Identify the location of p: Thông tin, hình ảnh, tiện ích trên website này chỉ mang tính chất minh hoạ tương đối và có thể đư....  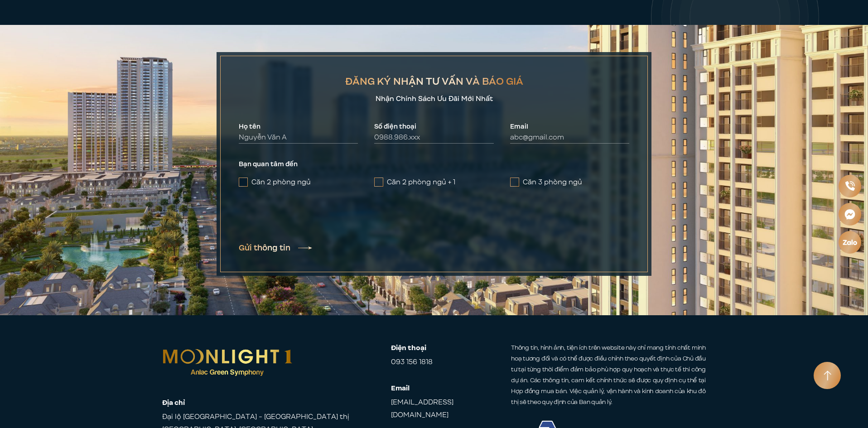
(608, 375).